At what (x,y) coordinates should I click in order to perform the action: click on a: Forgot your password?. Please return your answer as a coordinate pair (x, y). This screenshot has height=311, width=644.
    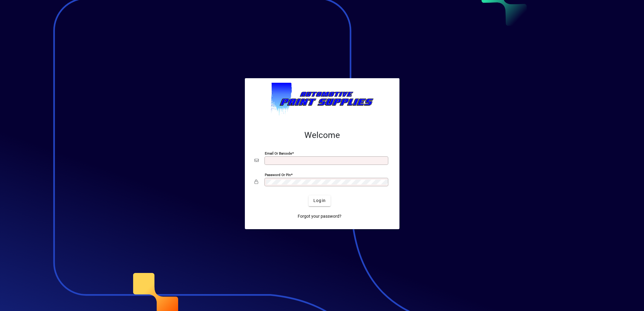
    Looking at the image, I should click on (319, 216).